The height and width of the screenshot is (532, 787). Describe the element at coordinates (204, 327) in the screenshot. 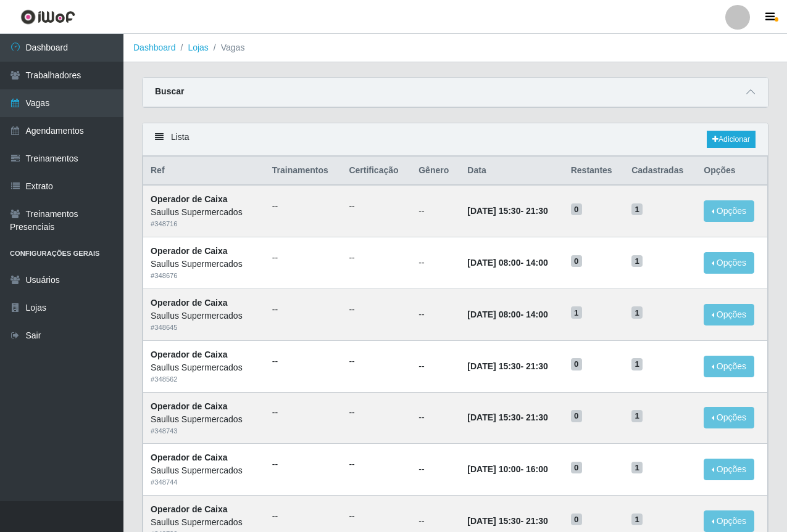

I see `div: # 348645` at that location.